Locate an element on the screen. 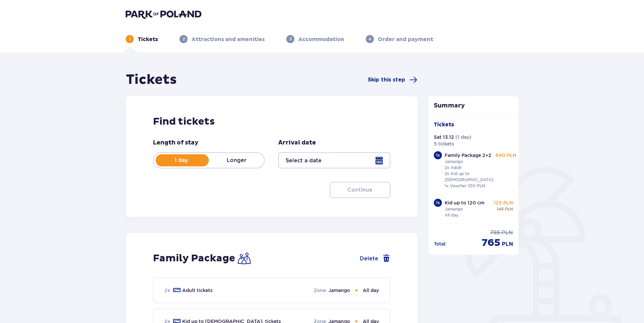 The height and width of the screenshot is (323, 644). p: ( 1 day ) is located at coordinates (463, 137).